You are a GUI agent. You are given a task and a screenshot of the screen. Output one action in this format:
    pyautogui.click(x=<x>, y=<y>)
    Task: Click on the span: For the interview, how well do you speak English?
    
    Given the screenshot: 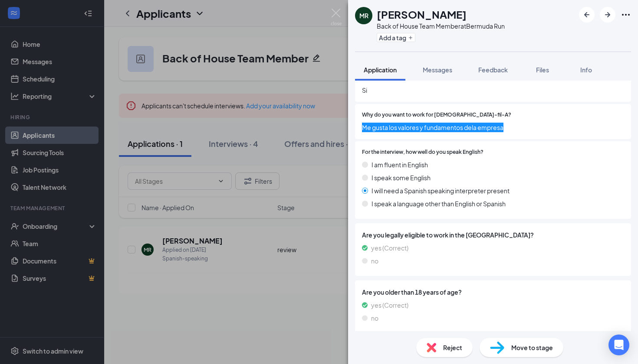 What is the action you would take?
    pyautogui.click(x=422, y=152)
    